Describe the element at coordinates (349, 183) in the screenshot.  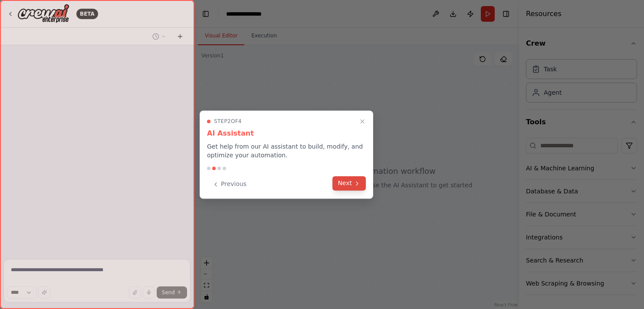
I see `button: Next` at that location.